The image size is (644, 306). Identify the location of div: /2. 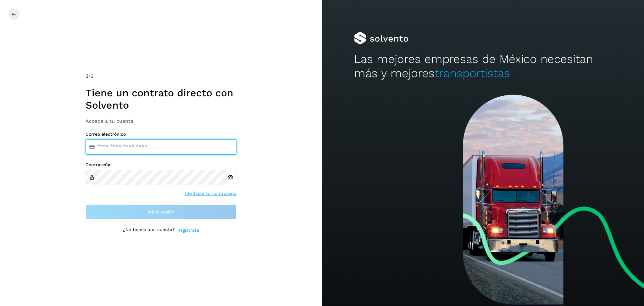
(161, 76).